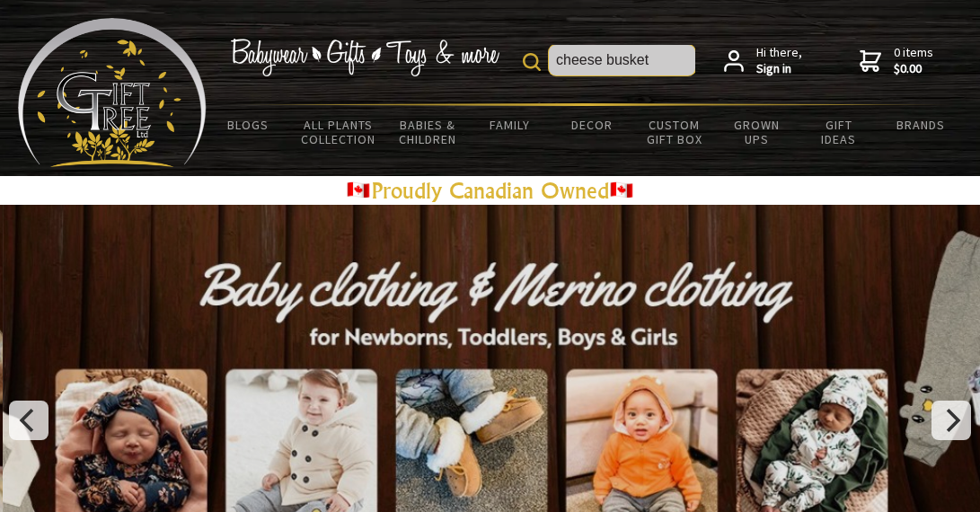 The height and width of the screenshot is (512, 980). I want to click on input: Site Search, so click(622, 60).